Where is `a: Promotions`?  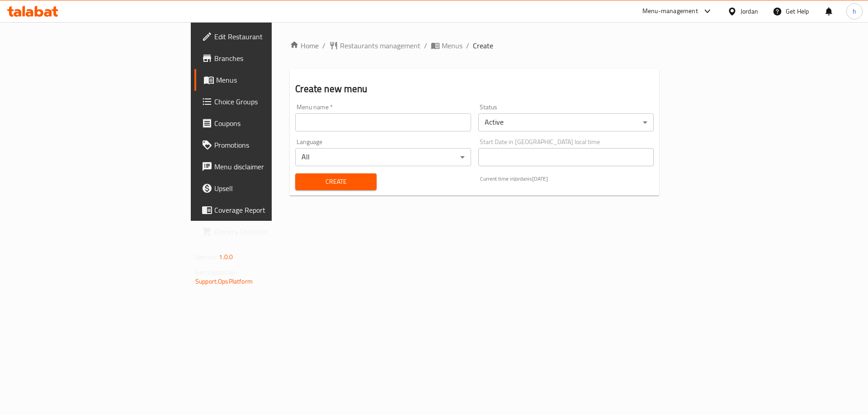
a: Promotions is located at coordinates (265, 145).